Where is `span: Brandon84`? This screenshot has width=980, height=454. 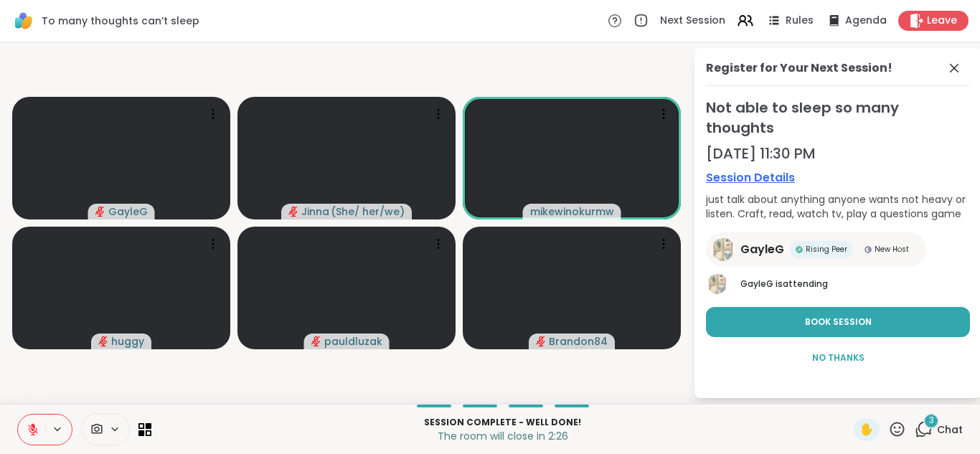
span: Brandon84 is located at coordinates (578, 342).